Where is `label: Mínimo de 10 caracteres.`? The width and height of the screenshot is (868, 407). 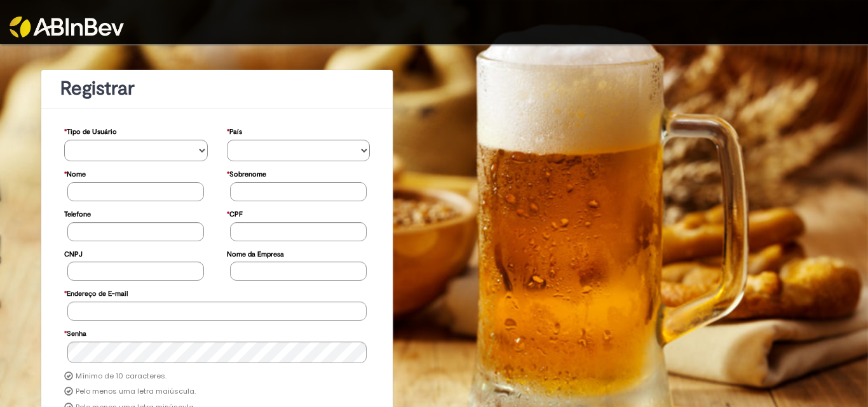
label: Mínimo de 10 caracteres. is located at coordinates (121, 377).